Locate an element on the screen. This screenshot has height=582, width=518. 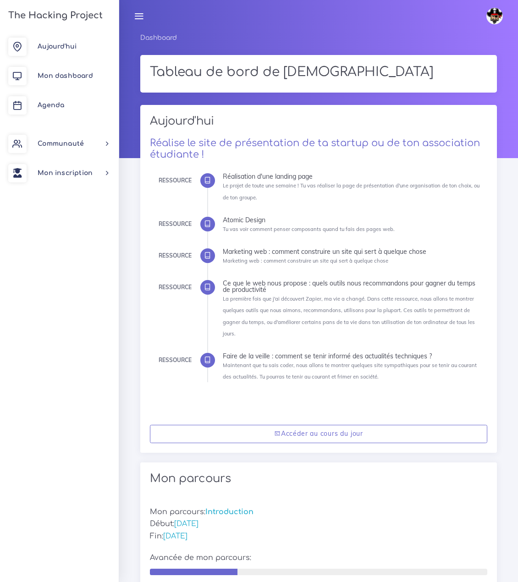
small: Le projet de toute une semaine ! Tu vas réaliser la page de présentation d'une organisation de to... is located at coordinates (351, 191).